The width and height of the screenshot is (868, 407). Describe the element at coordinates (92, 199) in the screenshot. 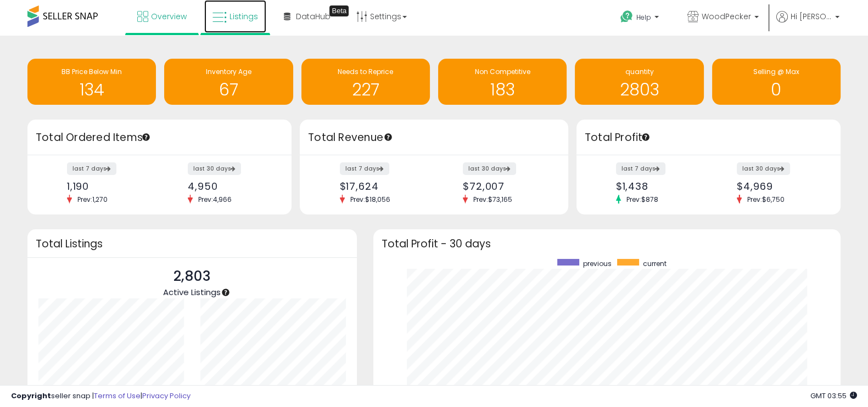

I see `span: Prev: 1,270` at that location.